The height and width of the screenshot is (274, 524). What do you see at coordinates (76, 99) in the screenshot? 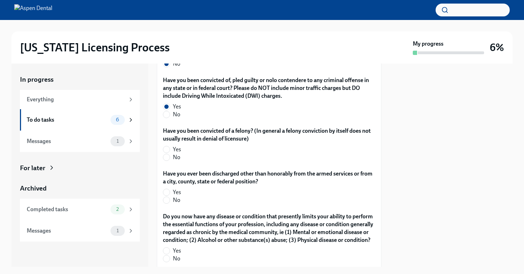
I see `div: Everything` at bounding box center [76, 99].